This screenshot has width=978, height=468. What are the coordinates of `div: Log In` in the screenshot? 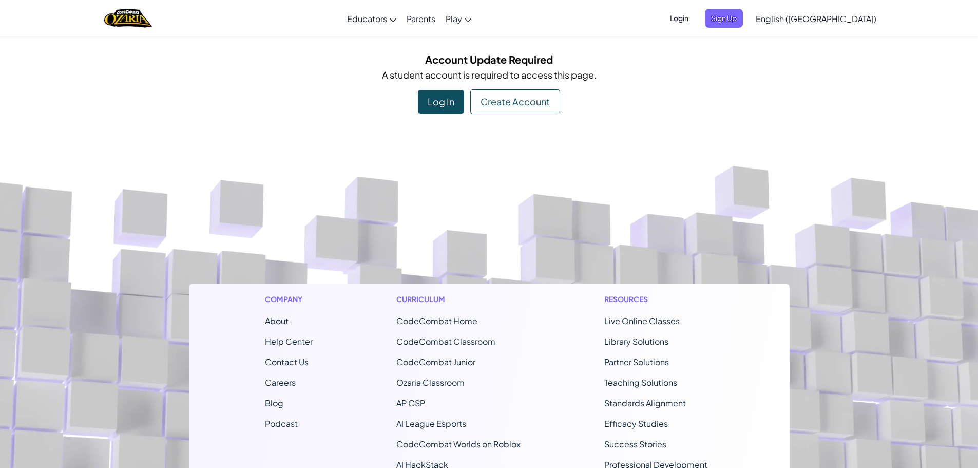 It's located at (441, 102).